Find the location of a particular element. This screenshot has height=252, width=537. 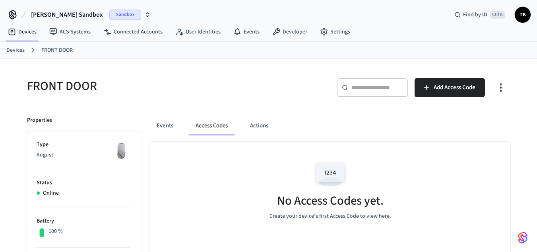

p: Create your device's first Access Code to view here. is located at coordinates (330, 216).